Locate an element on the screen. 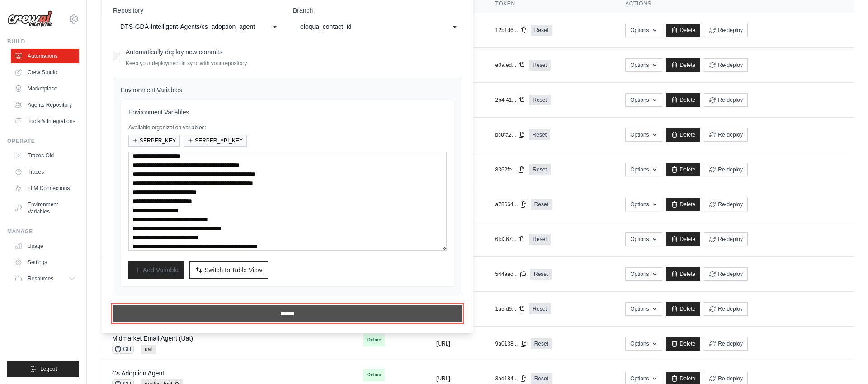  button: bc0fa2... is located at coordinates (511, 135).